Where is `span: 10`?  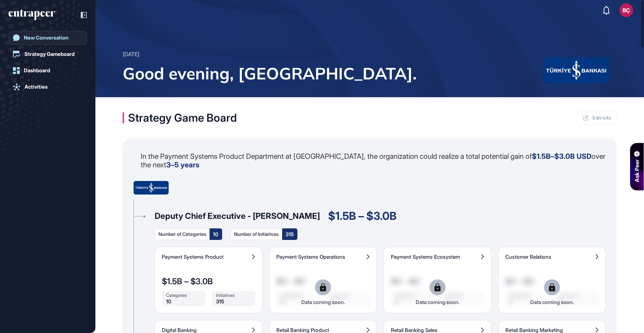 span: 10 is located at coordinates (169, 301).